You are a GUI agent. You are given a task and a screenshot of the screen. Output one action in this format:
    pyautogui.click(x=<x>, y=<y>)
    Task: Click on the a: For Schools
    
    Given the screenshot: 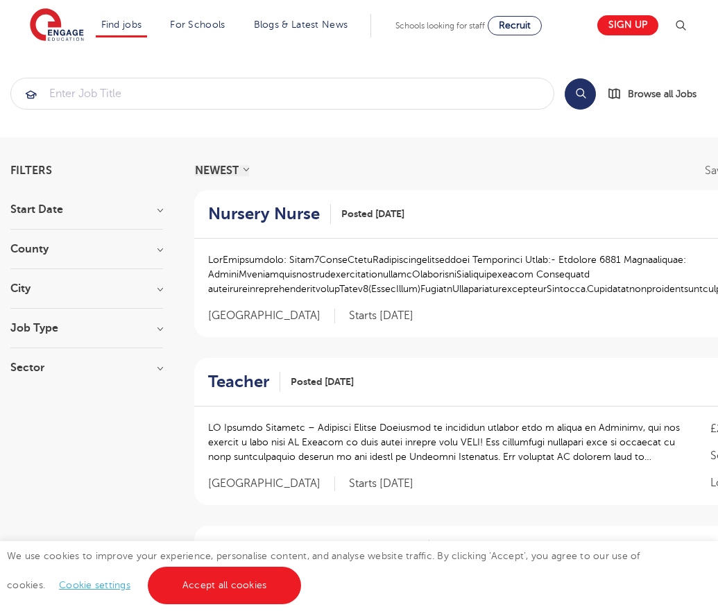 What is the action you would take?
    pyautogui.click(x=197, y=24)
    